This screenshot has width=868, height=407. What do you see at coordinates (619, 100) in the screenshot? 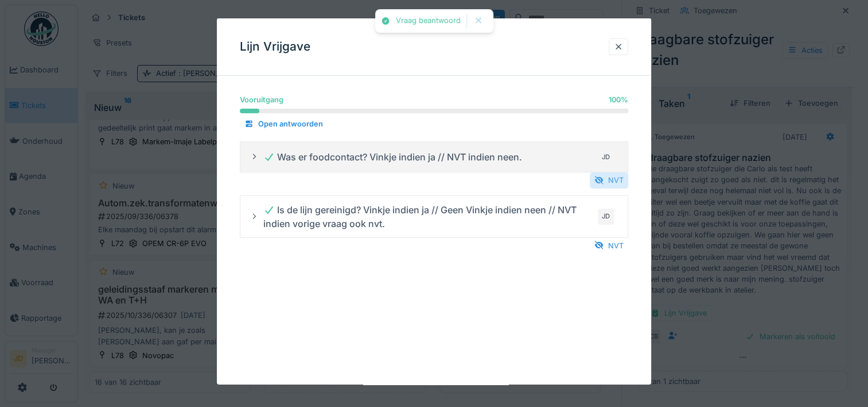
I see `div: 100 %` at bounding box center [619, 100].